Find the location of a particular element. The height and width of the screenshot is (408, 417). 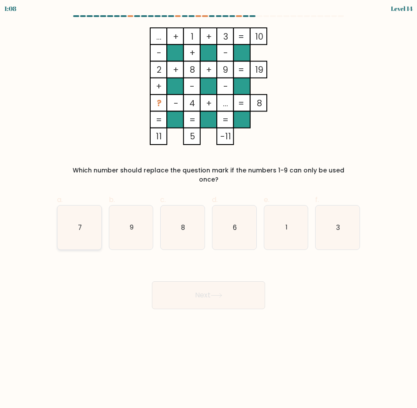

button: Next is located at coordinates (208, 295).